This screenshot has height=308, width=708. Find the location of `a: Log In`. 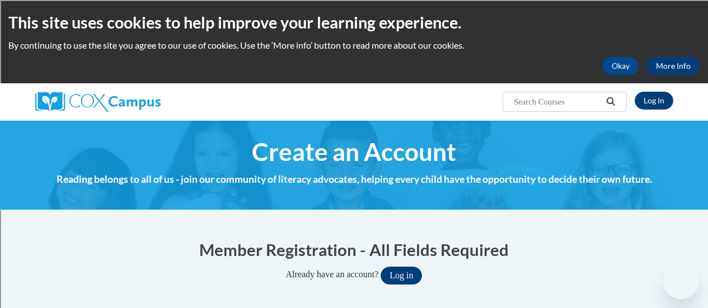

a: Log In is located at coordinates (654, 101).